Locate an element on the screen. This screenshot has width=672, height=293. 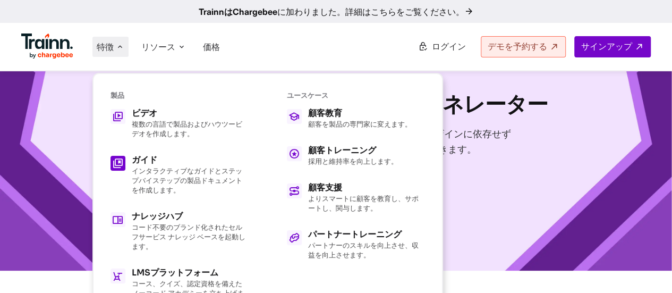
a: デモを予約する is located at coordinates (523, 47).